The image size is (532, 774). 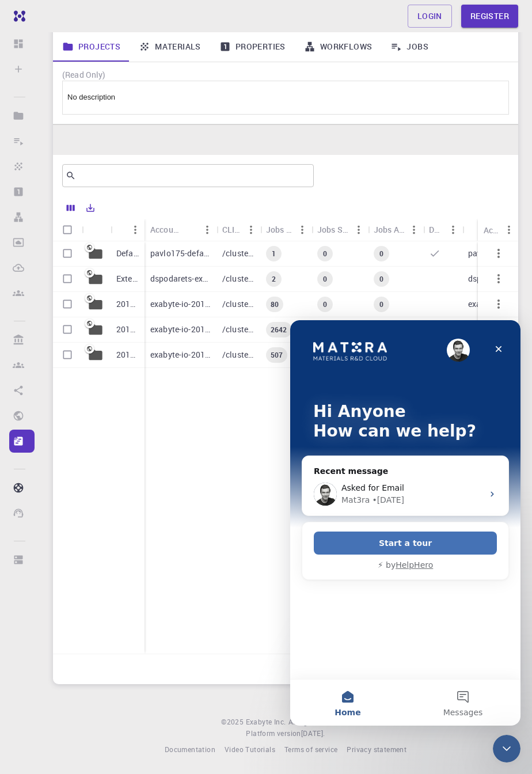 What do you see at coordinates (173, 392) in the screenshot?
I see `span: Messages` at bounding box center [173, 392].